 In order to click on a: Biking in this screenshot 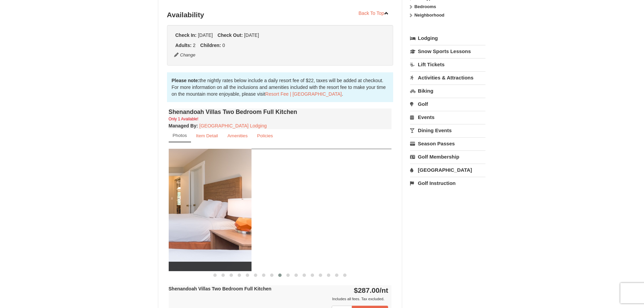, I will do `click(447, 90)`.